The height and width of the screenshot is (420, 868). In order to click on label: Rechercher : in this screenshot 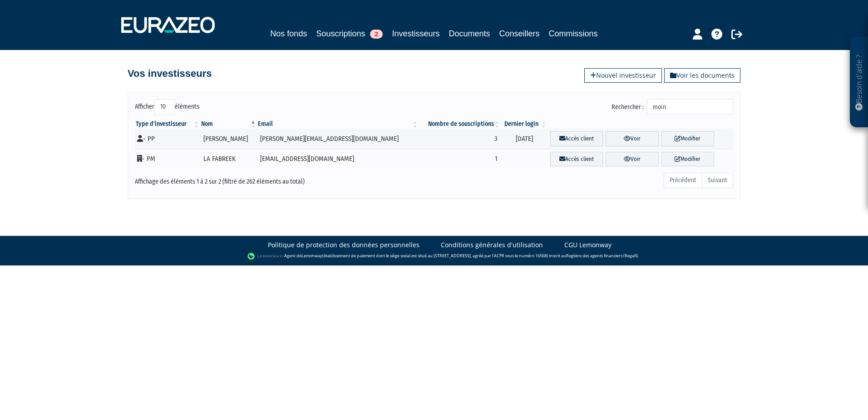, I will do `click(672, 107)`.